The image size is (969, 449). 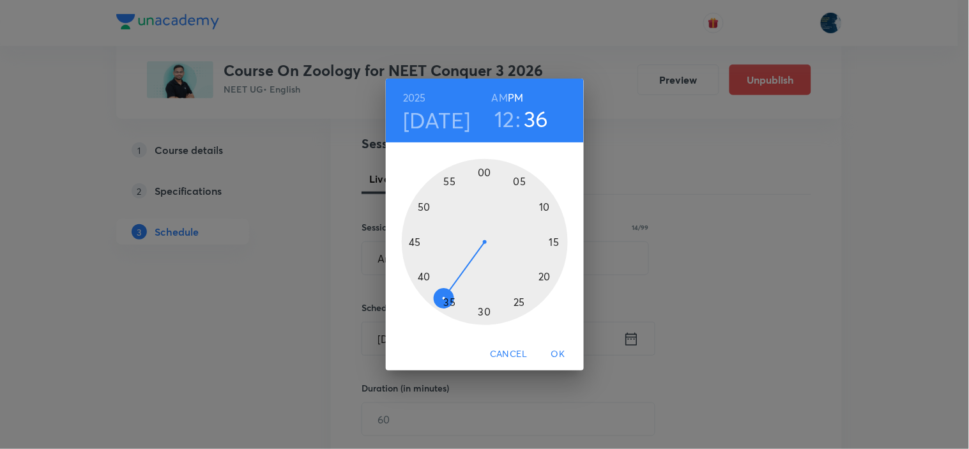 What do you see at coordinates (505, 119) in the screenshot?
I see `button: 12` at bounding box center [505, 119].